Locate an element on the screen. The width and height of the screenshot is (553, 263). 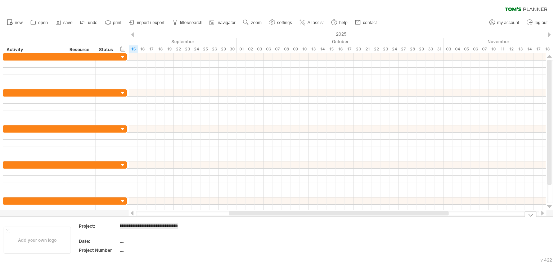
span: new is located at coordinates (19, 23).